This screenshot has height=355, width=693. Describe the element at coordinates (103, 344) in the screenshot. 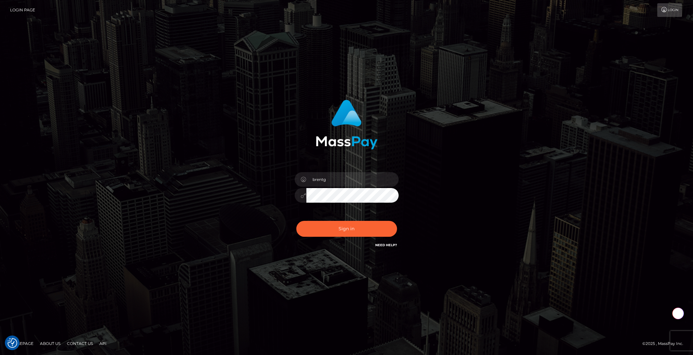

I see `a: API` at that location.